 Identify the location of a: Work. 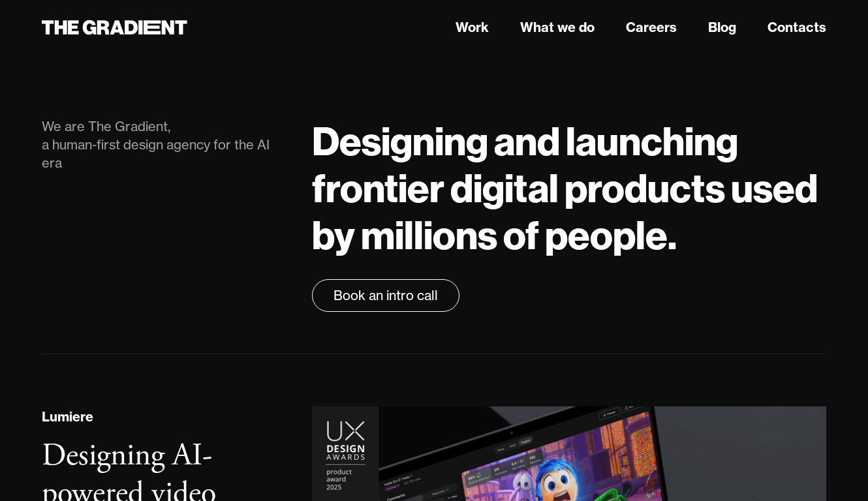
(471, 27).